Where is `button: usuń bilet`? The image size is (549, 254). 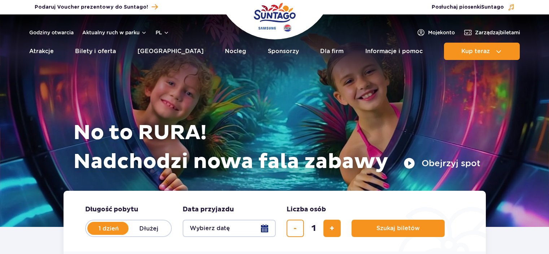 button: usuń bilet is located at coordinates (295, 228).